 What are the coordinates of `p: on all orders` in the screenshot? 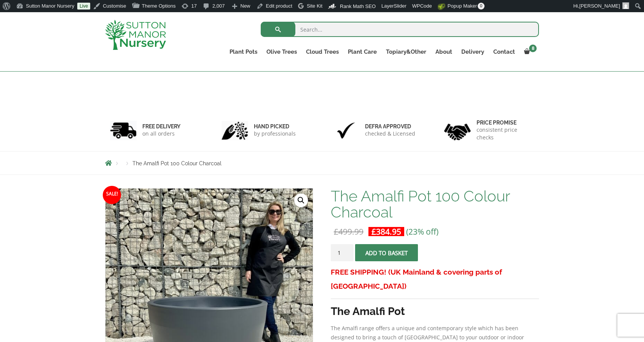 It's located at (162, 134).